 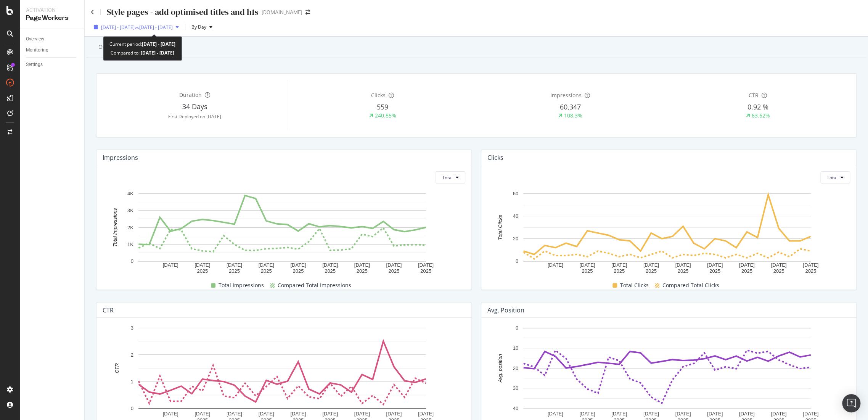 I want to click on div: Compared to:, so click(x=142, y=53).